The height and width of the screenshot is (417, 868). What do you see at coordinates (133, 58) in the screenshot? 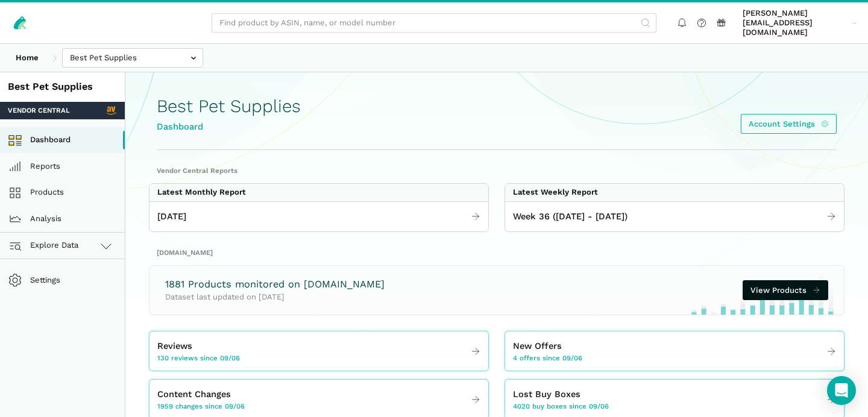
I see `input: Best Pet Supplies` at bounding box center [133, 58].